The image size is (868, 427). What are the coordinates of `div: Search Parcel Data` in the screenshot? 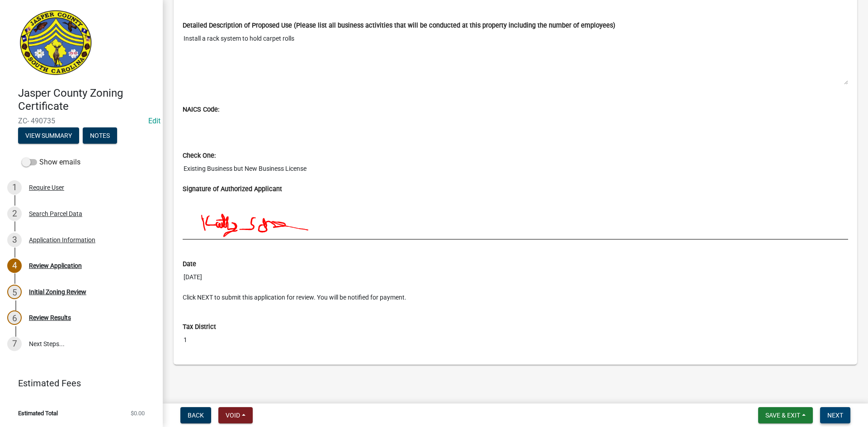 It's located at (55, 214).